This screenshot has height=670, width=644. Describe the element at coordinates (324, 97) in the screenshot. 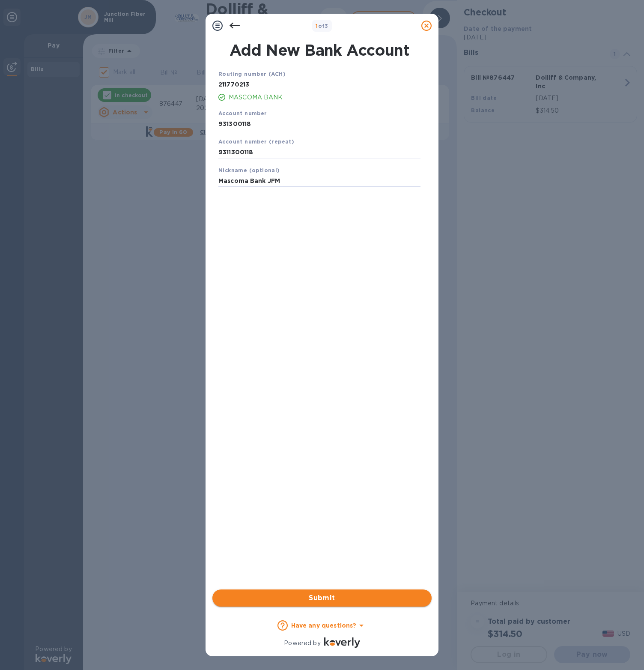

I see `p: MASCOMA BANK` at that location.